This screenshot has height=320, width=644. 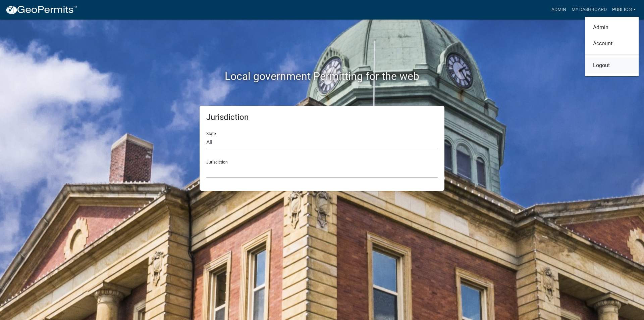 What do you see at coordinates (322, 76) in the screenshot?
I see `h2: Local government Permitting for the web` at bounding box center [322, 76].